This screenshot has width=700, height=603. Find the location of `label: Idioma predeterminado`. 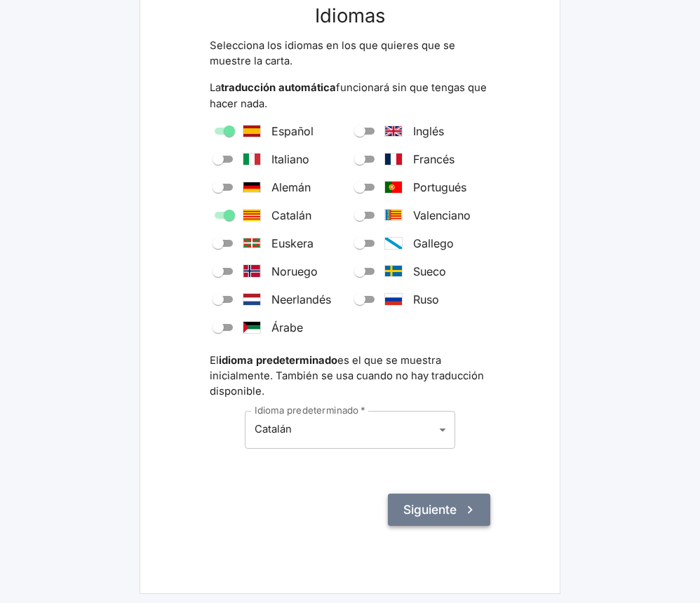

label: Idioma predeterminado is located at coordinates (310, 410).